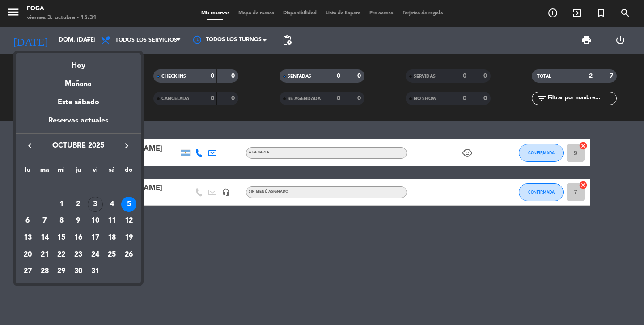  Describe the element at coordinates (78, 237) in the screenshot. I see `div: 16` at that location.